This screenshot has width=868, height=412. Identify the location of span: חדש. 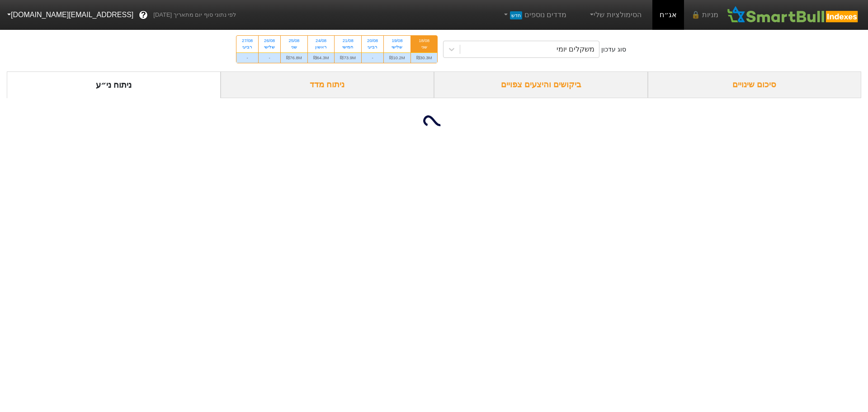
(515, 15).